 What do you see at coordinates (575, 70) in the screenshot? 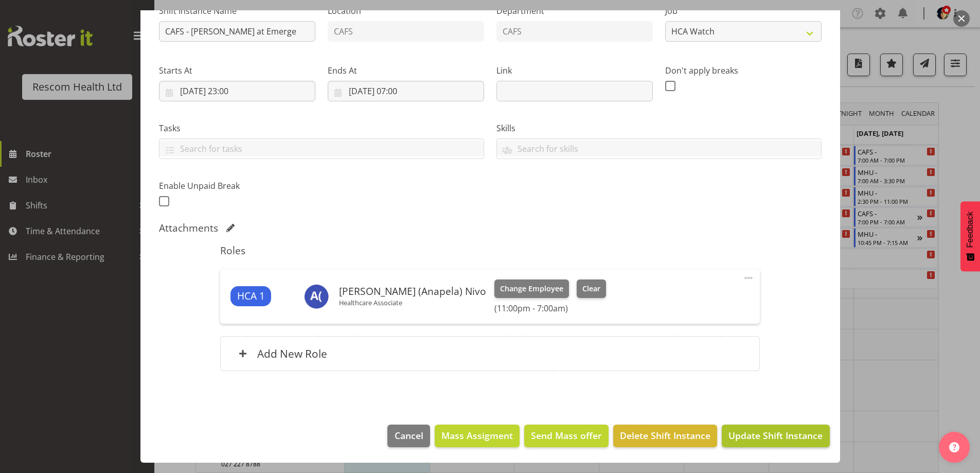
I see `label: Link` at bounding box center [575, 70].